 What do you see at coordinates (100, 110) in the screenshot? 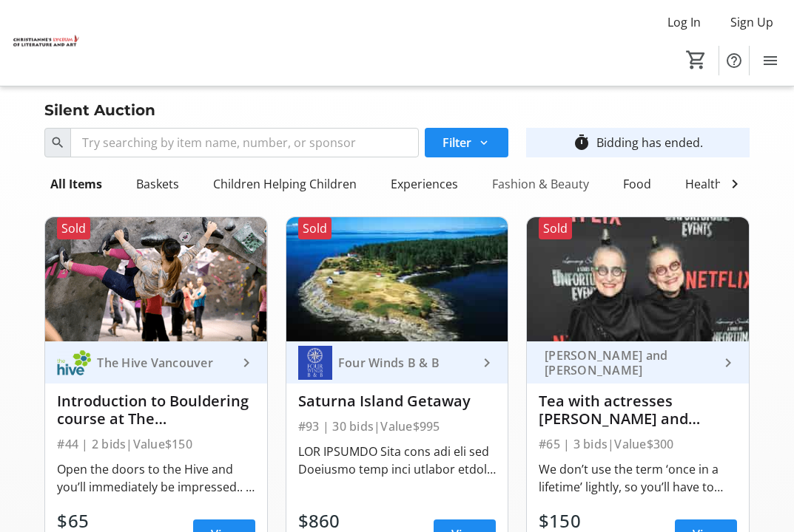
I see `div: Silent Auction` at bounding box center [100, 110].